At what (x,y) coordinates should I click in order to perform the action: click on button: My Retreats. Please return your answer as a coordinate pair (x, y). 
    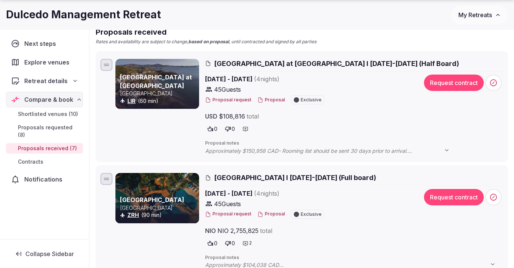
    Looking at the image, I should click on (479, 15).